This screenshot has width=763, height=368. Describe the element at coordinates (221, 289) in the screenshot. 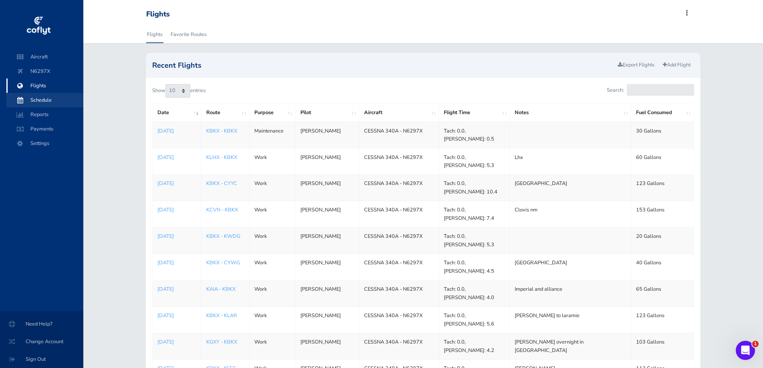

I see `a: KAIA - KBKX` at that location.